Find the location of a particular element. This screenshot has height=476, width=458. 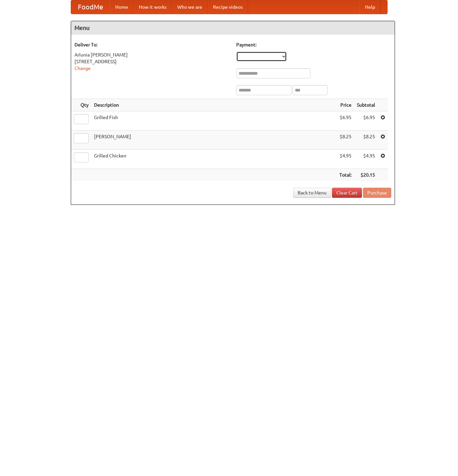

a: Recipe videos is located at coordinates (228, 7).